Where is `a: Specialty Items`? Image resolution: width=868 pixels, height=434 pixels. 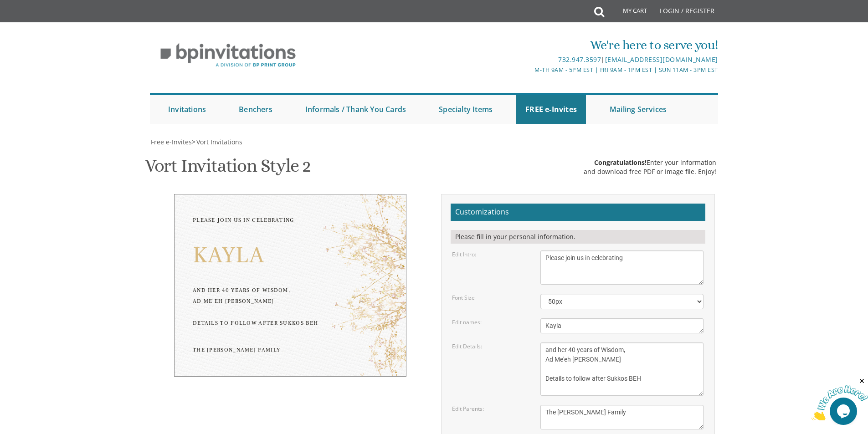 a: Specialty Items is located at coordinates (466, 109).